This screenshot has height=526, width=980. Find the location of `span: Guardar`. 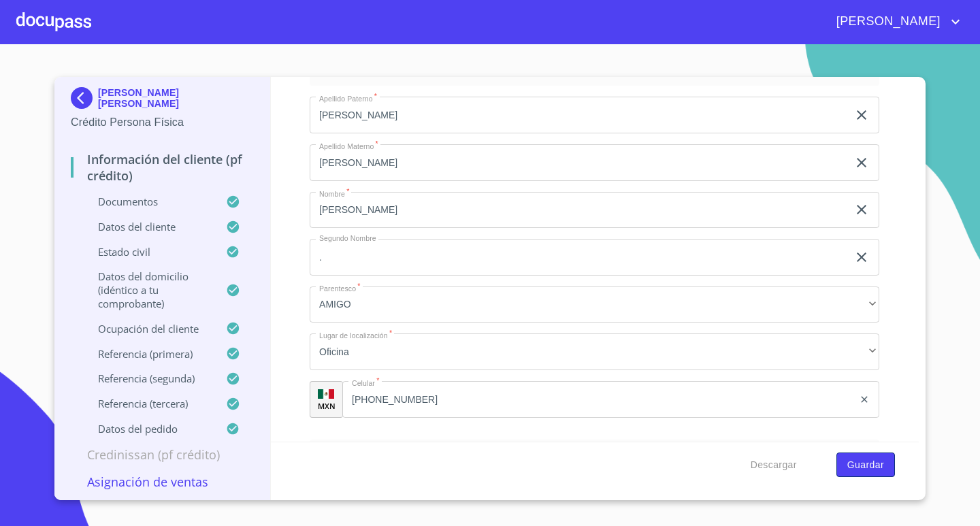

span: Guardar is located at coordinates (866, 465).